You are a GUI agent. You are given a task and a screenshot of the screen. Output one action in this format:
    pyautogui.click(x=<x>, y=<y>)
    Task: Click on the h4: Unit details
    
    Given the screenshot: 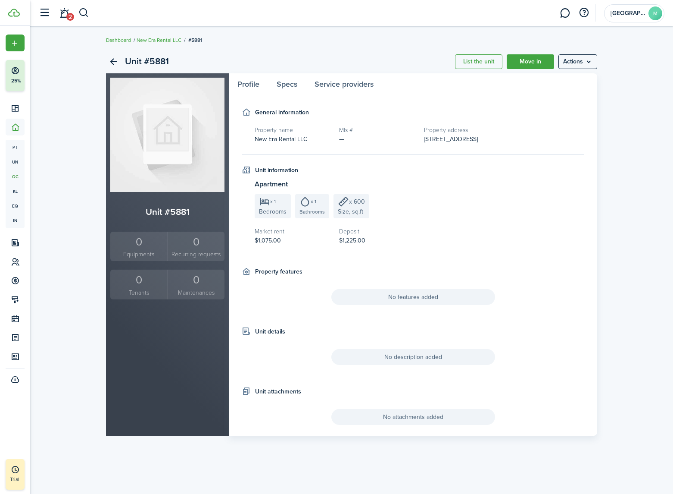 What is the action you would take?
    pyautogui.click(x=270, y=331)
    